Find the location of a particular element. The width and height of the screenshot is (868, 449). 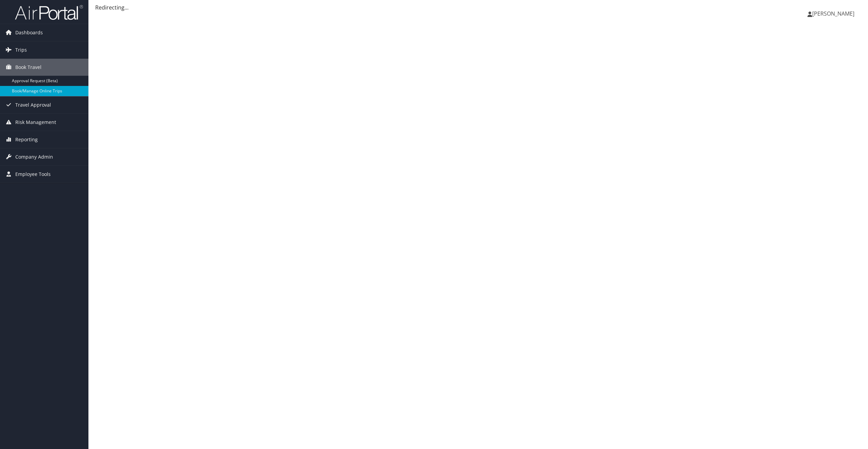

span: Travel Approval is located at coordinates (33, 105).